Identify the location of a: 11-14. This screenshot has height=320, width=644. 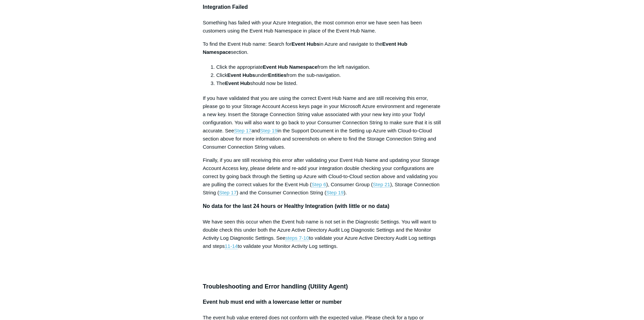
(231, 246).